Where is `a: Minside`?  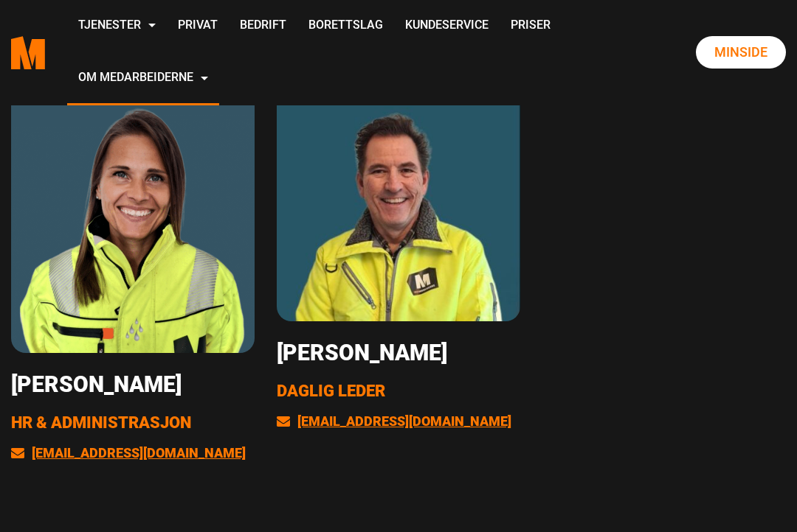 a: Minside is located at coordinates (740, 52).